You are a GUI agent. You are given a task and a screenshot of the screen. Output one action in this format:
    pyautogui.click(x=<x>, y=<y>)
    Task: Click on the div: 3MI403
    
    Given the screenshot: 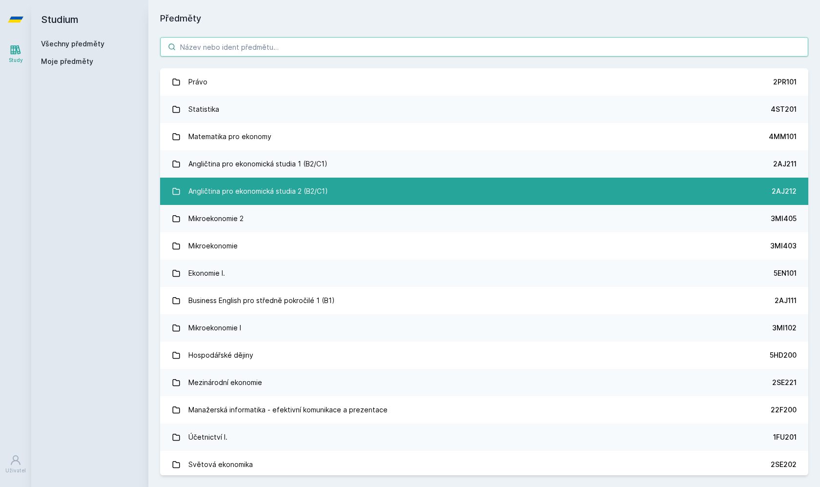 What is the action you would take?
    pyautogui.click(x=783, y=246)
    